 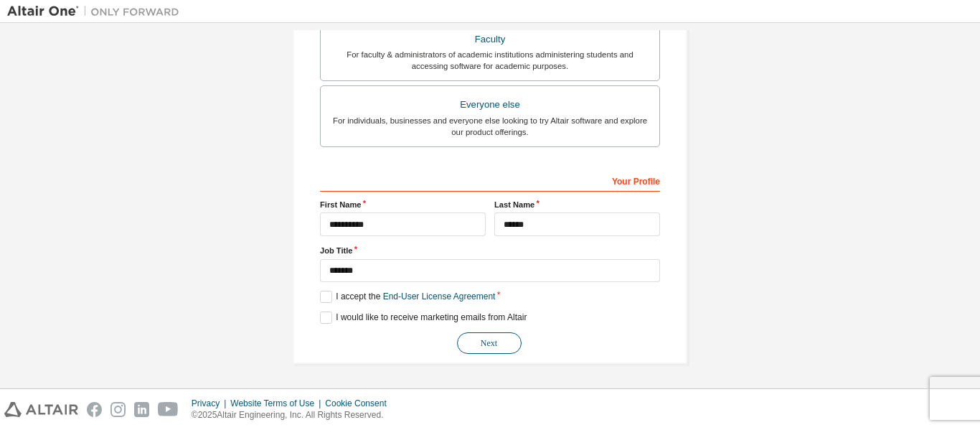 What do you see at coordinates (168, 409) in the screenshot?
I see `img: youtube.svg` at bounding box center [168, 409].